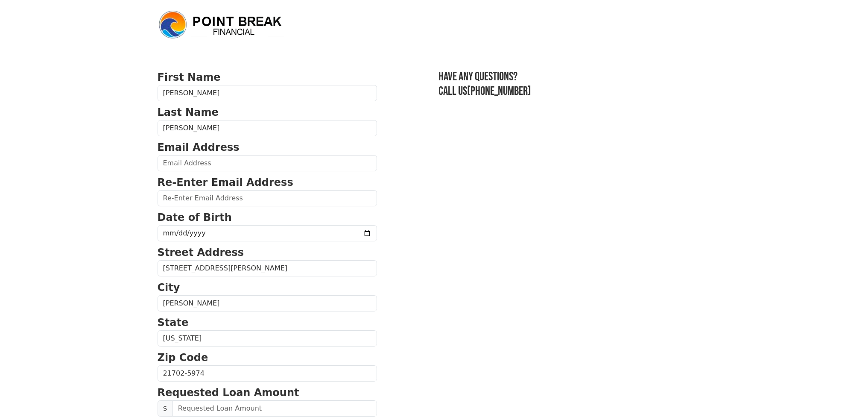 The image size is (868, 420). What do you see at coordinates (201, 253) in the screenshot?
I see `strong: Street Address` at bounding box center [201, 253].